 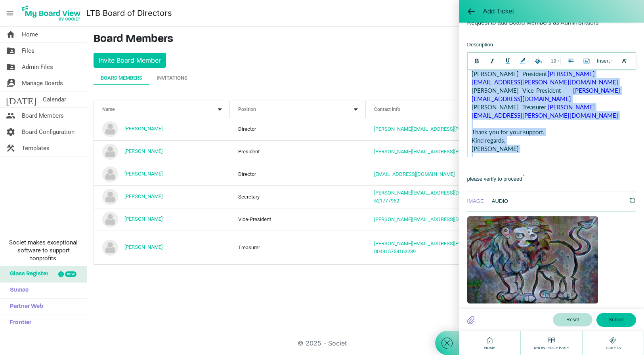 What do you see at coordinates (162, 174) in the screenshot?
I see `td: Juliana Polastri is template cell column header Name` at bounding box center [162, 174].